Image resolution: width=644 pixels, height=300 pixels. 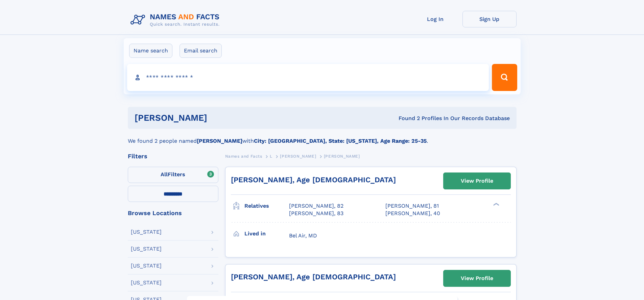 What do you see at coordinates (173, 175) in the screenshot?
I see `label: Filters` at bounding box center [173, 175].